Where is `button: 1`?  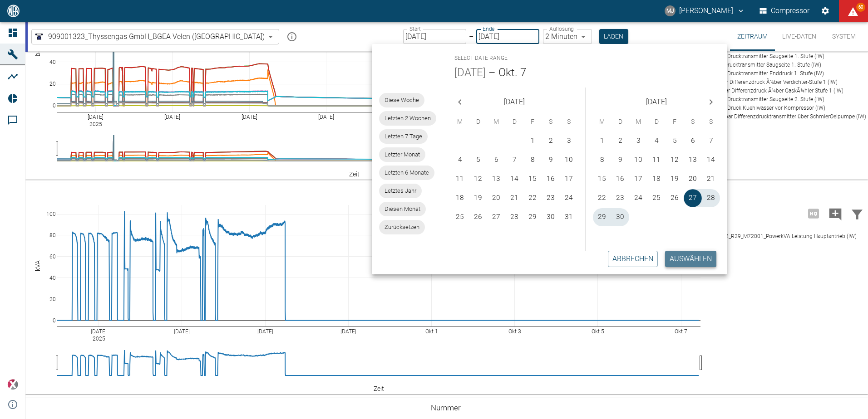 button: 1 is located at coordinates (602, 141).